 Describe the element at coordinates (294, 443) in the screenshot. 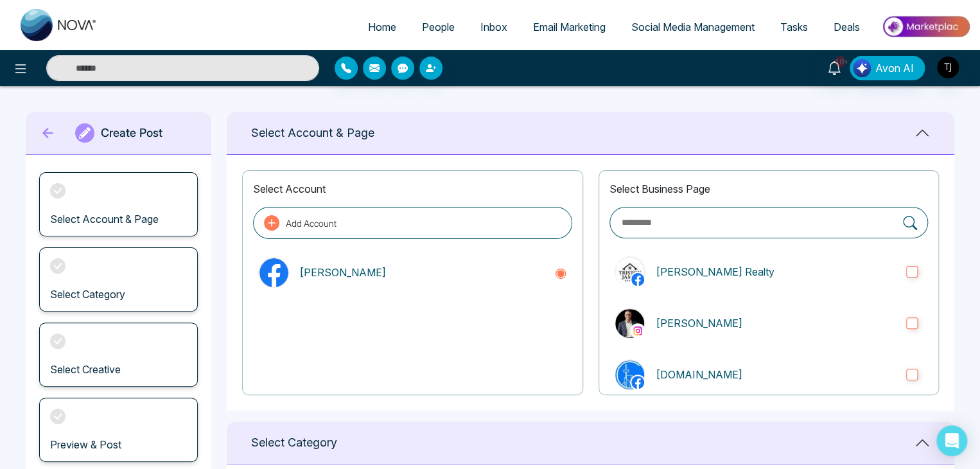

I see `h1: Select Category` at that location.